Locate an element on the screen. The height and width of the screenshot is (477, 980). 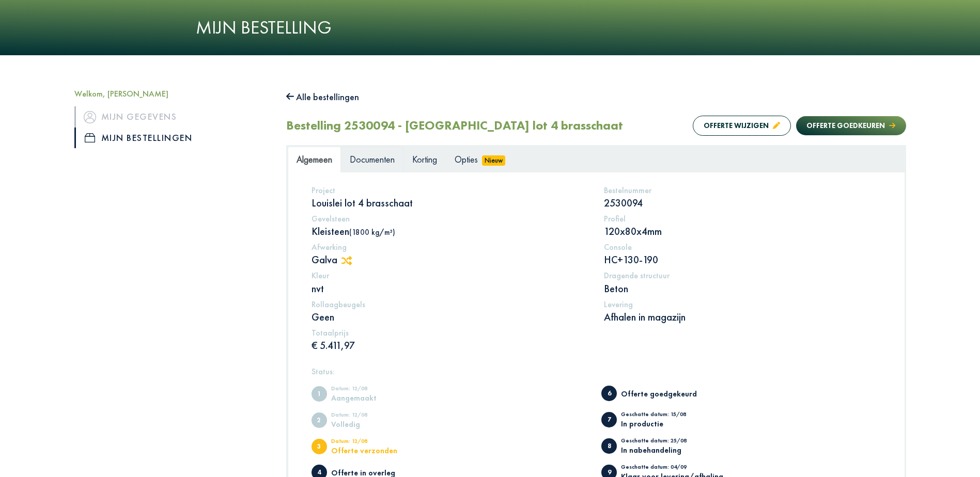
h5: Console is located at coordinates (742, 247).